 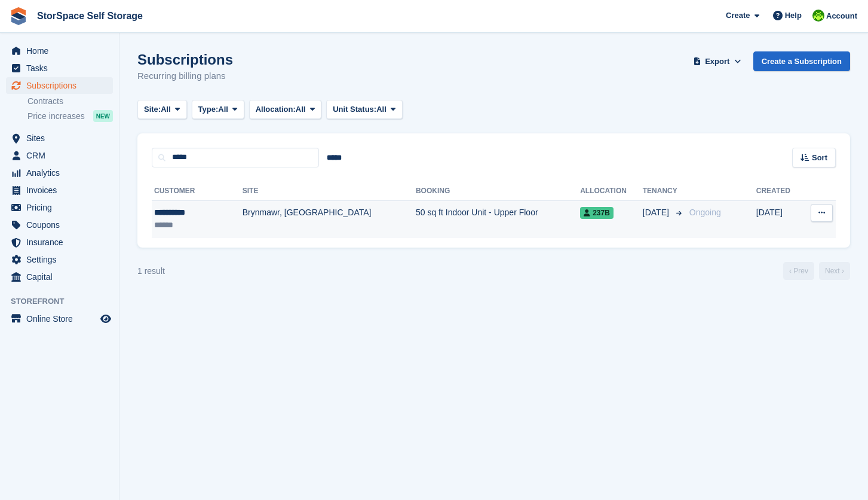 What do you see at coordinates (364, 109) in the screenshot?
I see `button: Unit Status: All` at bounding box center [364, 109].